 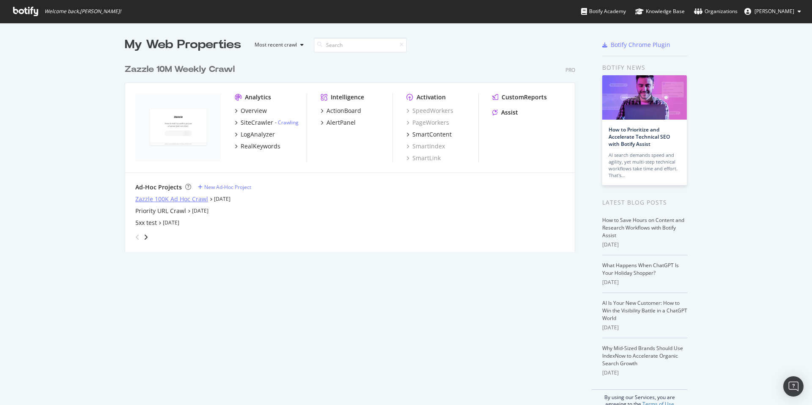 I want to click on div: angle-left, so click(x=137, y=237).